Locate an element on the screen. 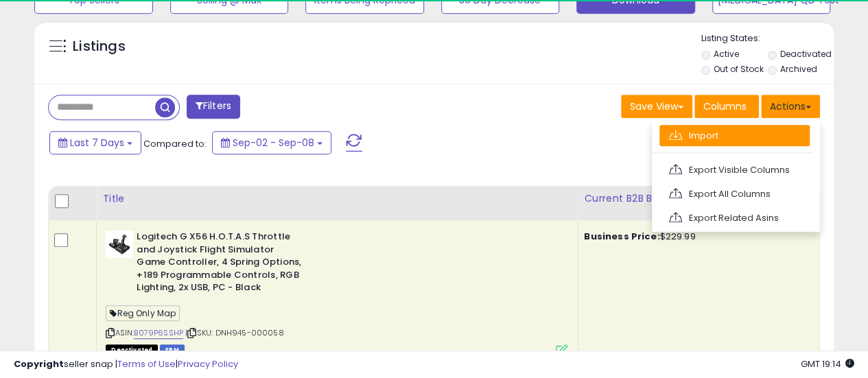  label: Out of Stock is located at coordinates (737, 68).